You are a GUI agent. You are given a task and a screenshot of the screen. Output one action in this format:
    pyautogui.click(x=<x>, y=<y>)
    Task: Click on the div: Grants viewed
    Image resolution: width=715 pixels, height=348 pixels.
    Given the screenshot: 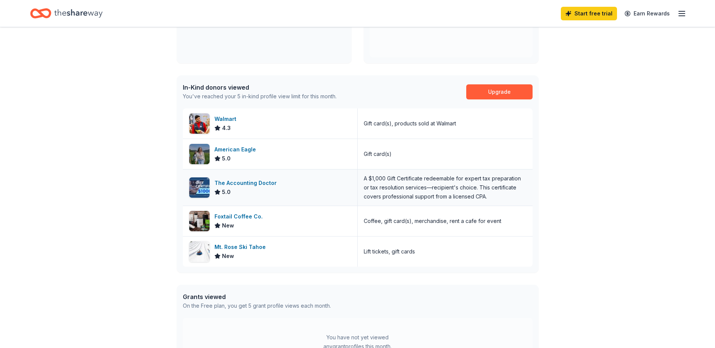 What is the action you would take?
    pyautogui.click(x=257, y=297)
    